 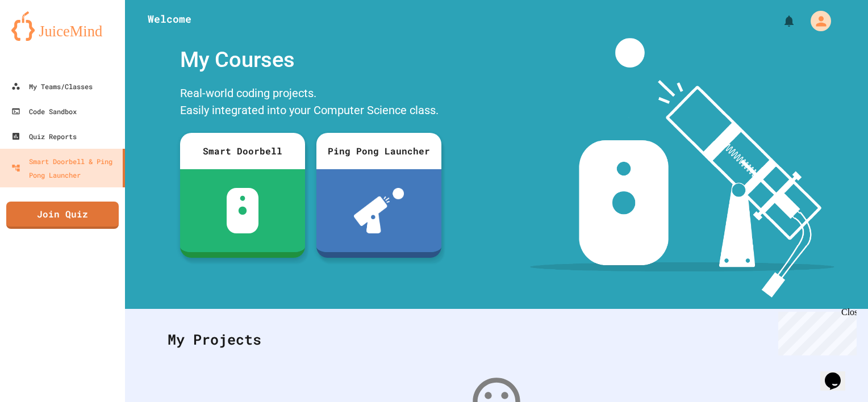 What do you see at coordinates (379, 151) in the screenshot?
I see `div: Ping Pong Launcher` at bounding box center [379, 151].